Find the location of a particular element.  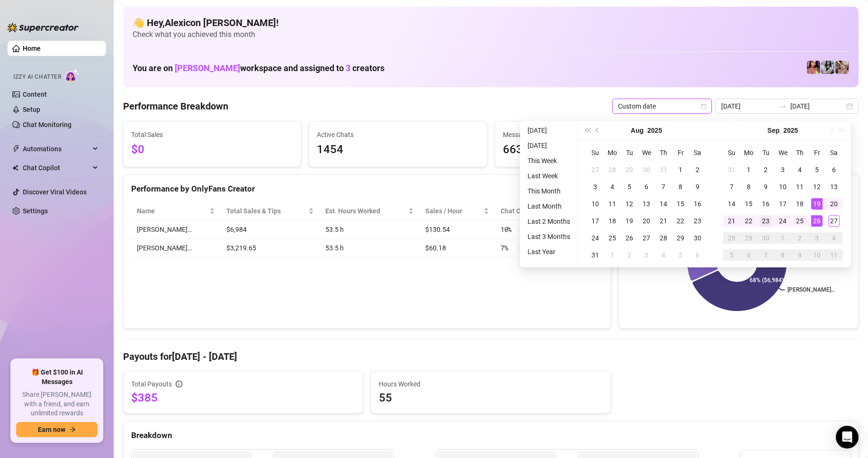

td: 53.5 h is located at coordinates (369, 248).